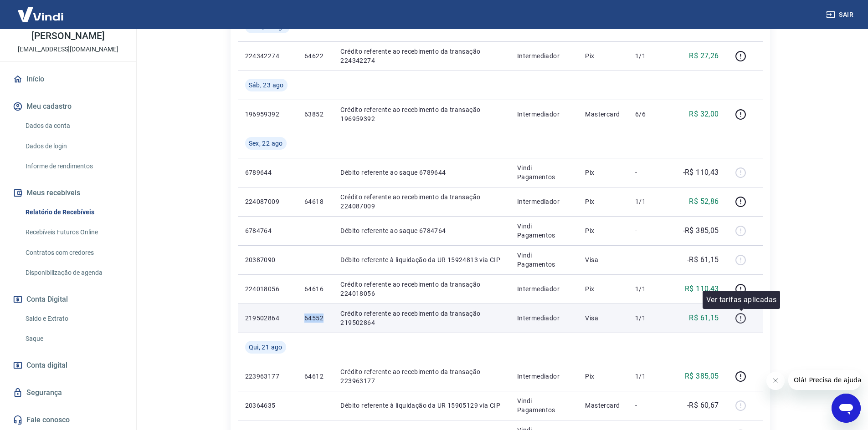 Image resolution: width=868 pixels, height=430 pixels. I want to click on a: Recebíveis Futuros Online, so click(73, 232).